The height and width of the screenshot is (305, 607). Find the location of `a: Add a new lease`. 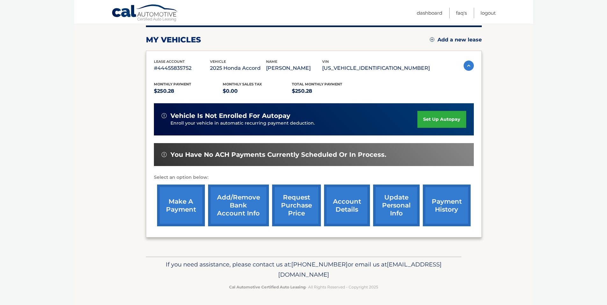

a: Add a new lease is located at coordinates (456, 40).